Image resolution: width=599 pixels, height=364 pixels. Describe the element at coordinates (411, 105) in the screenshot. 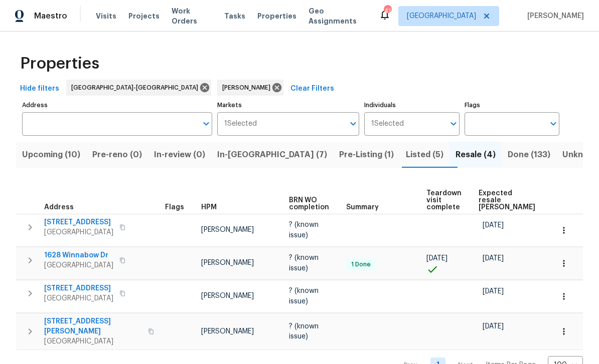

I see `label: Individuals` at that location.